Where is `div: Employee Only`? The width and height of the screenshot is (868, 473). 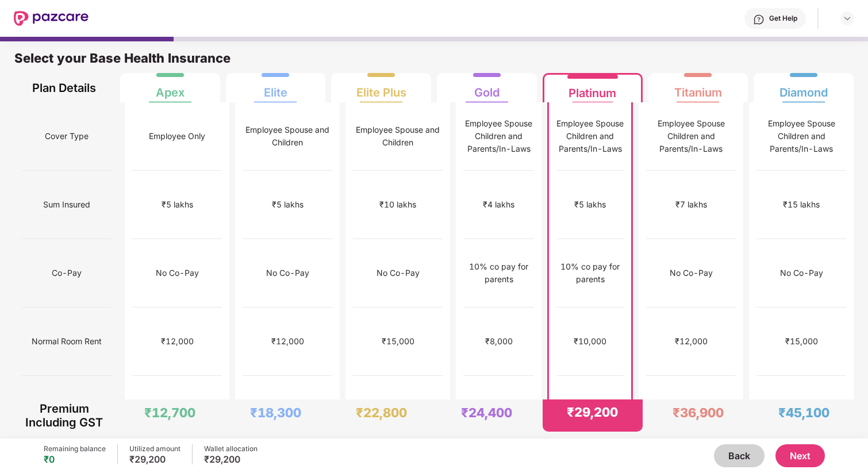
div: Employee Only is located at coordinates (177, 136).